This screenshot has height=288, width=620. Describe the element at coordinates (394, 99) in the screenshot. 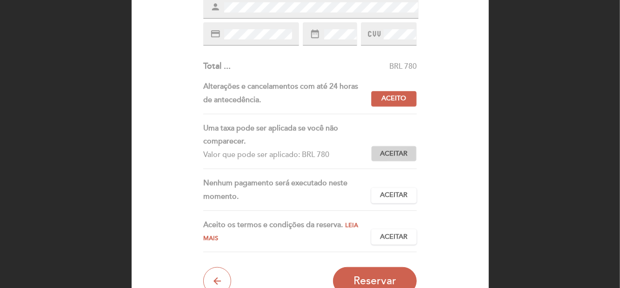

I see `button: Aceito` at that location.